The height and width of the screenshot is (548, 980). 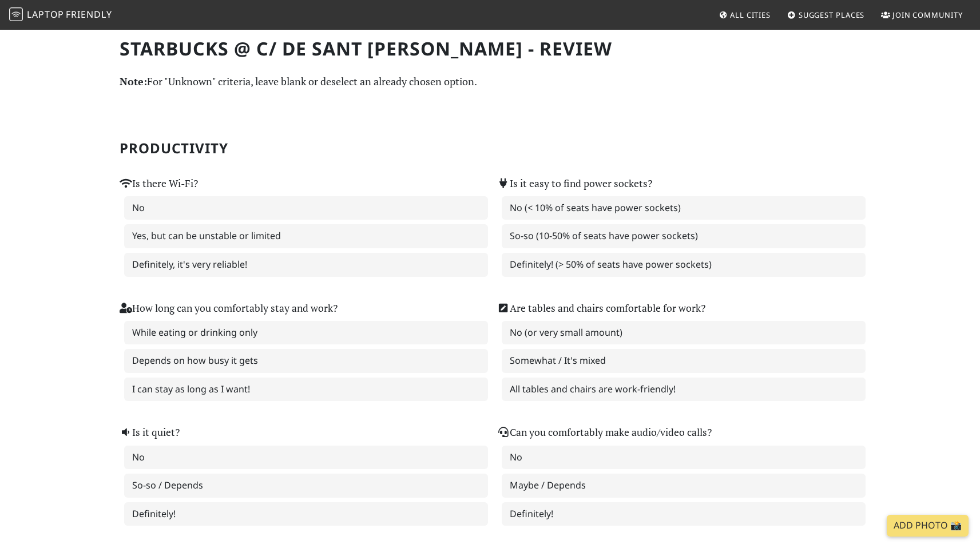 What do you see at coordinates (684, 360) in the screenshot?
I see `label: Somewhat / It's mixed` at bounding box center [684, 360].